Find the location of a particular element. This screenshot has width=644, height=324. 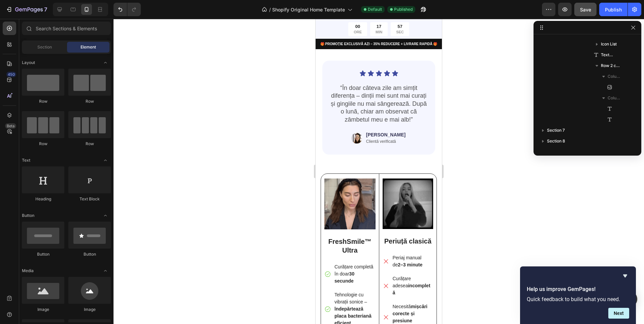

strong: incompletă is located at coordinates (96, 270).